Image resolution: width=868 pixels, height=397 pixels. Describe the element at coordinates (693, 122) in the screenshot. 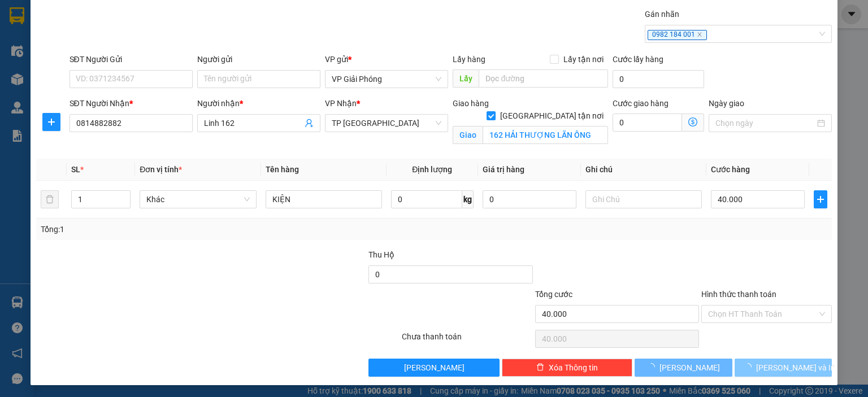

I see `span: dollar-circle` at that location.